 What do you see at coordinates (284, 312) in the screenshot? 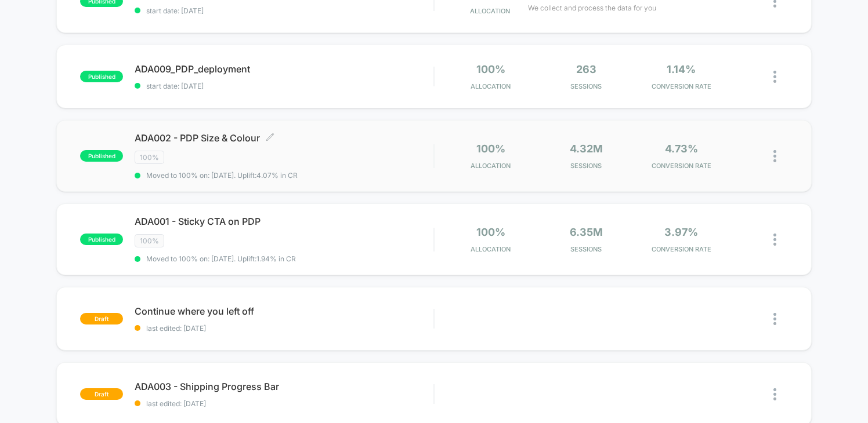
I see `span: Continue where you left off` at bounding box center [284, 312].